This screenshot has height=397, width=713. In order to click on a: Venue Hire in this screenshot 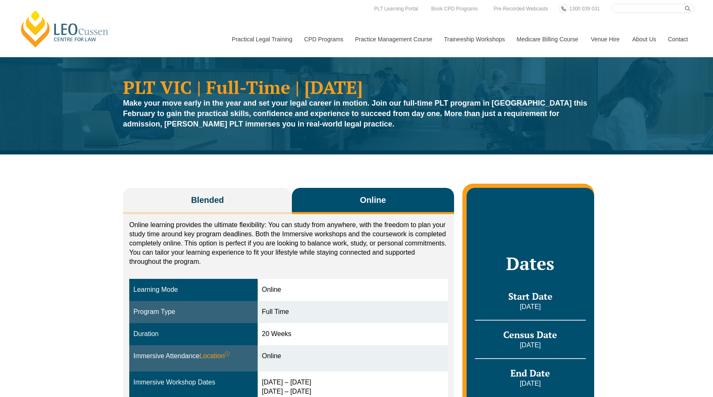, I will do `click(605, 39)`.